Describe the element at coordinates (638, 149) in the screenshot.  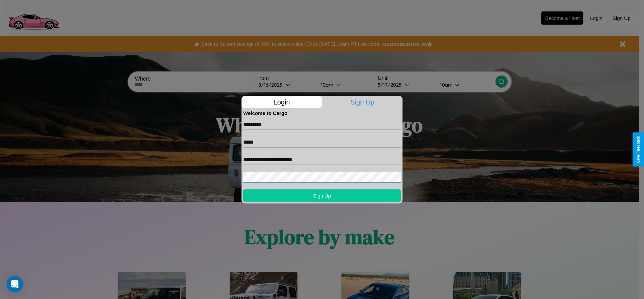
I see `div: Give Feedback` at that location.